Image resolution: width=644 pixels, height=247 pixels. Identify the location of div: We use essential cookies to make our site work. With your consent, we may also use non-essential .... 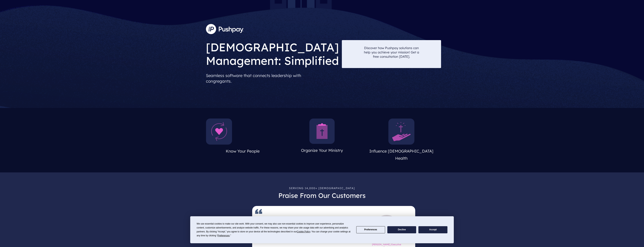
(274, 230).